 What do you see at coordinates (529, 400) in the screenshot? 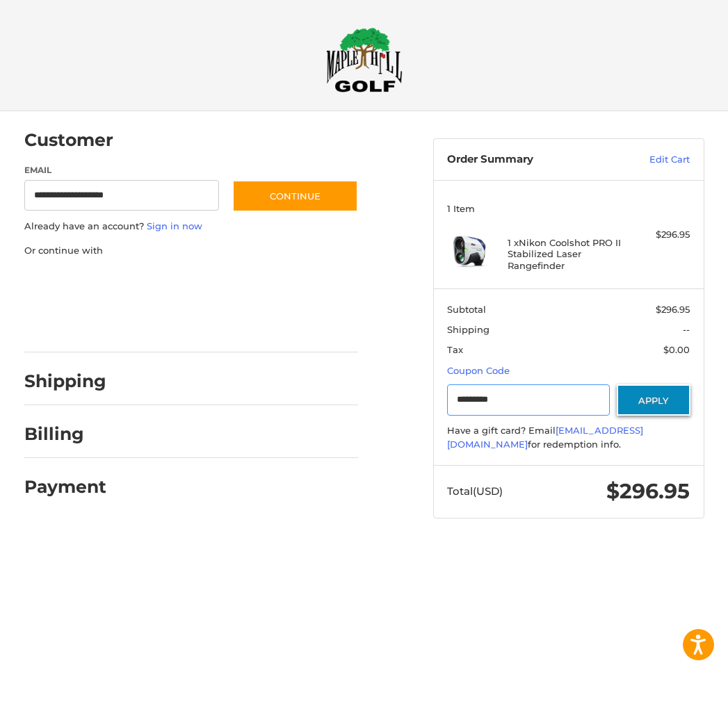
I see `input: Gift Certificate or Coupon Code` at bounding box center [529, 400].